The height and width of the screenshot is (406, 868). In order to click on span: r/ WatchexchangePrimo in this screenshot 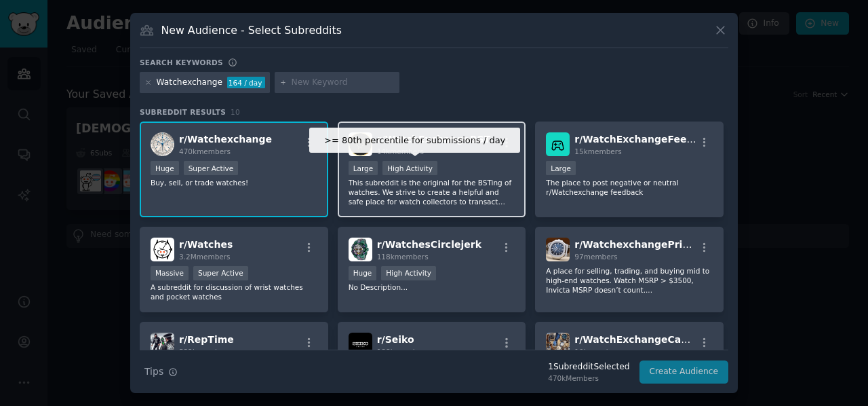, I will do `click(636, 244)`.